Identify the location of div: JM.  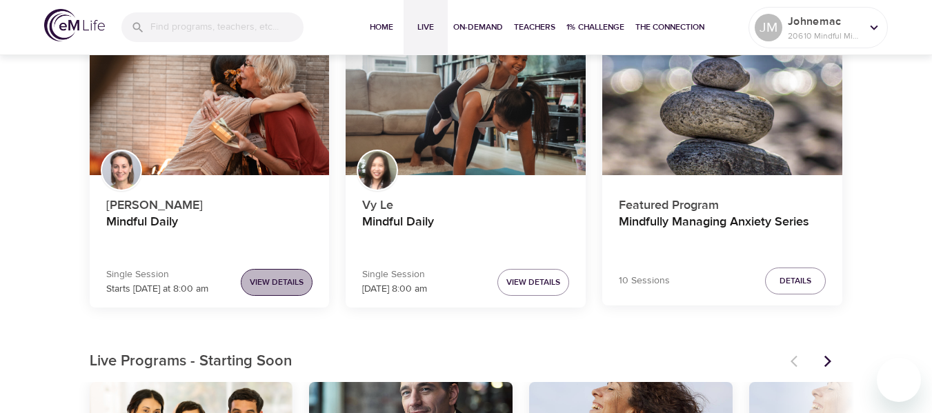
(769, 28).